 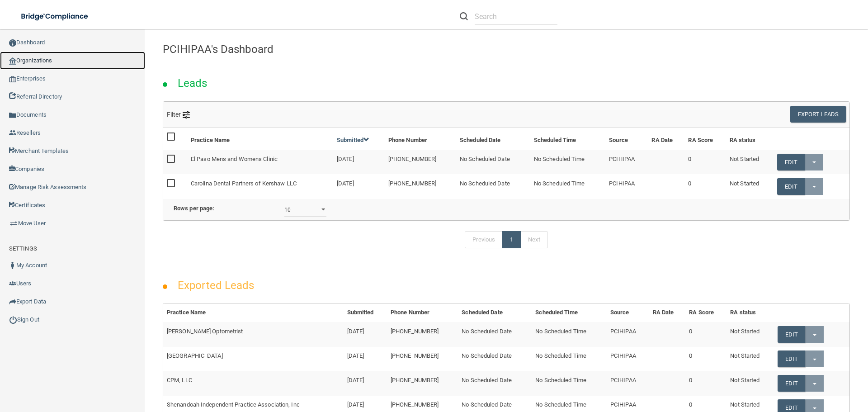 I want to click on img: ic_dashboard_dark.d01f4a41.png, so click(x=13, y=43).